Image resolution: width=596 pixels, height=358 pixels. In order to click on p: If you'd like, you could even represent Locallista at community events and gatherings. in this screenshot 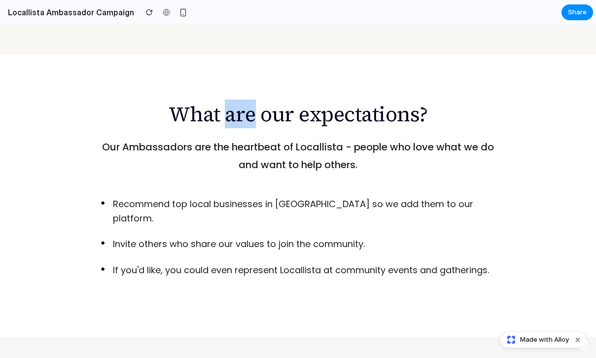, I will do `click(301, 245)`.